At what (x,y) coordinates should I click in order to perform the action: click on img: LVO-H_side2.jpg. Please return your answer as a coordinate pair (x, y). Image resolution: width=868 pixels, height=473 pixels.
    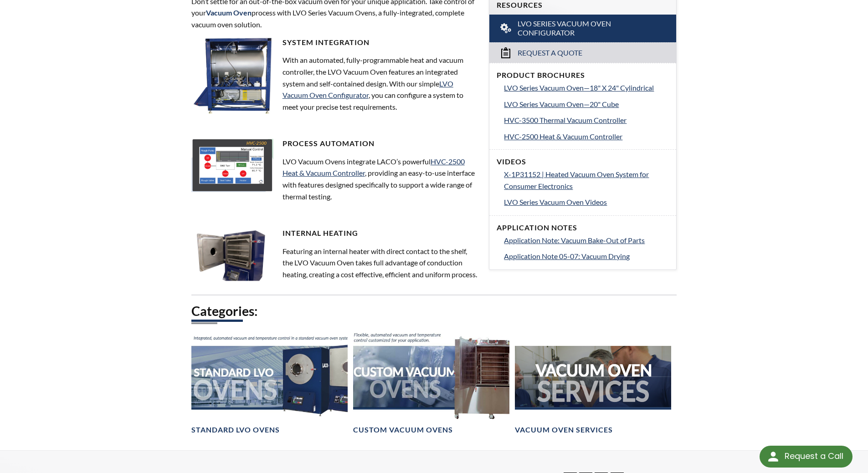
    Looking at the image, I should click on (237, 76).